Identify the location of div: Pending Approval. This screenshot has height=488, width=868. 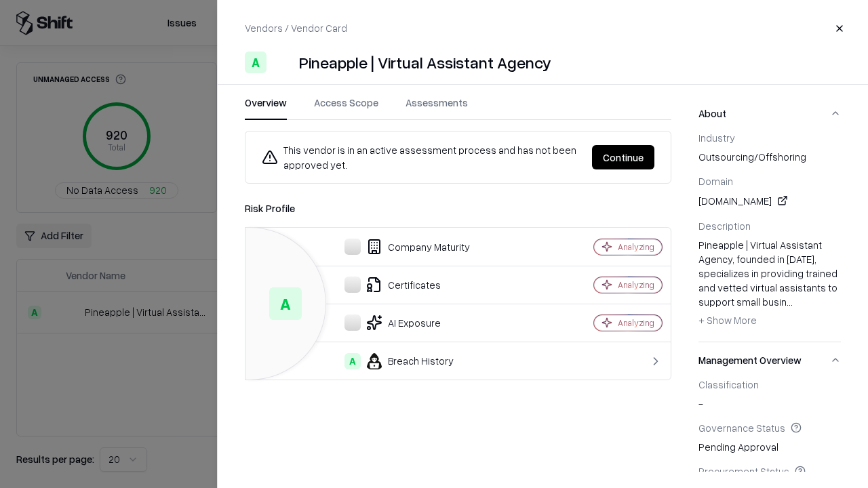
(769, 438).